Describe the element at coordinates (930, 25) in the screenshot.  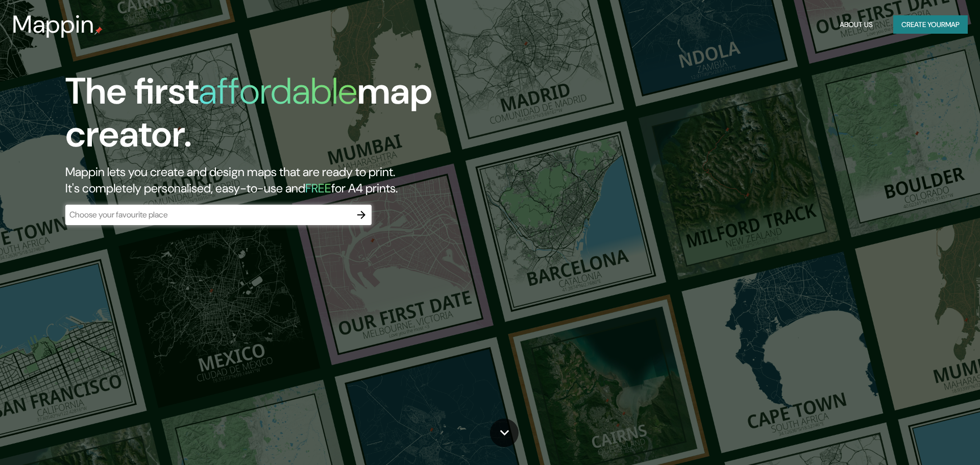
I see `button: Create yourmap` at that location.